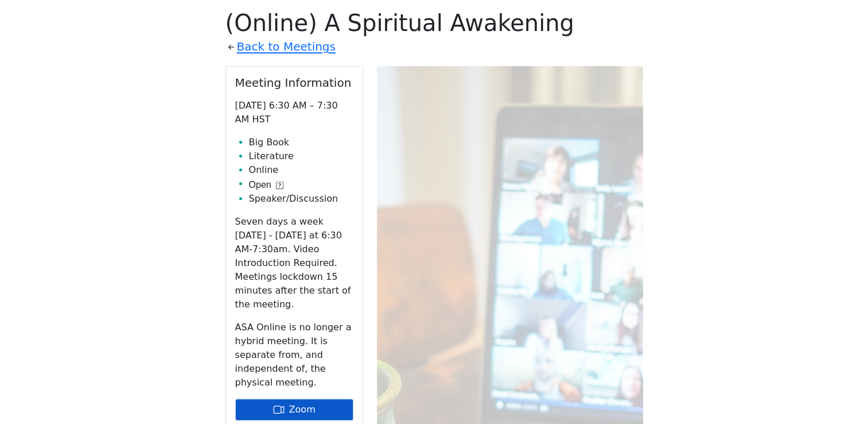 The image size is (868, 424). Describe the element at coordinates (286, 47) in the screenshot. I see `a: Back to Meetings` at that location.